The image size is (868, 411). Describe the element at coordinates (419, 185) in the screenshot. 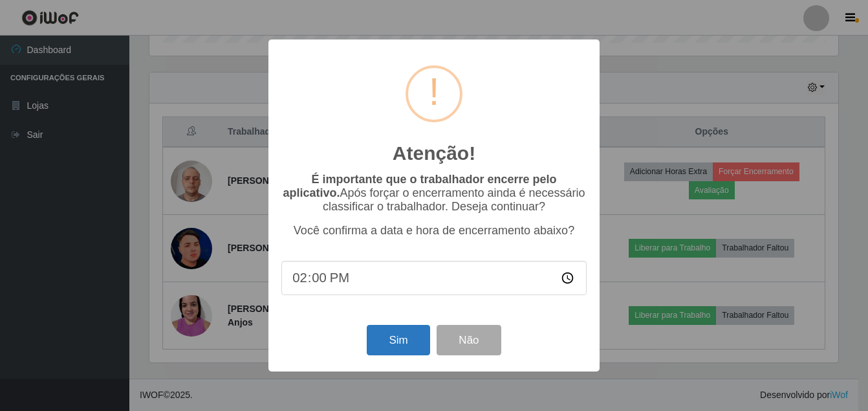

I see `b: É importante que o trabalhador encerre pelo aplicativo.` at that location.